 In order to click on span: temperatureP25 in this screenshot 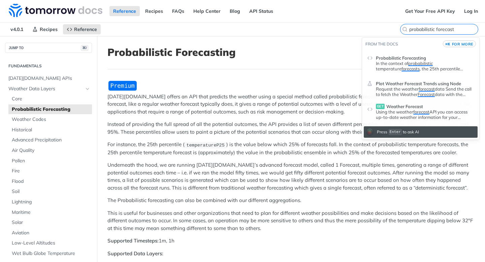, I will do `click(205, 145)`.